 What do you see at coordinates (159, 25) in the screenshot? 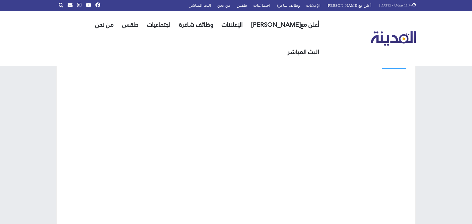
I see `a: اجتماعيات` at bounding box center [159, 25].